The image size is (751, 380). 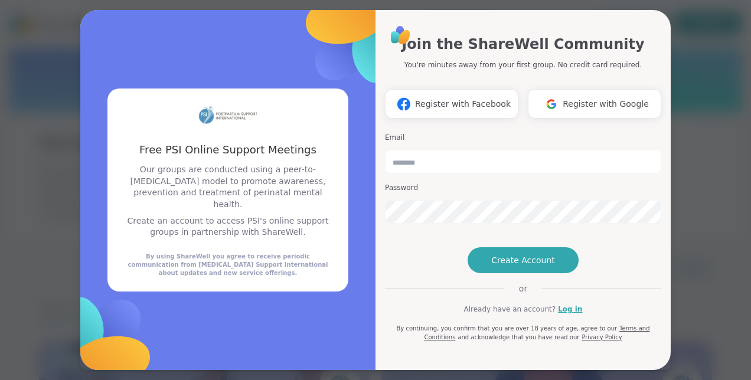 What do you see at coordinates (594, 104) in the screenshot?
I see `button: Register with Google` at bounding box center [594, 104].